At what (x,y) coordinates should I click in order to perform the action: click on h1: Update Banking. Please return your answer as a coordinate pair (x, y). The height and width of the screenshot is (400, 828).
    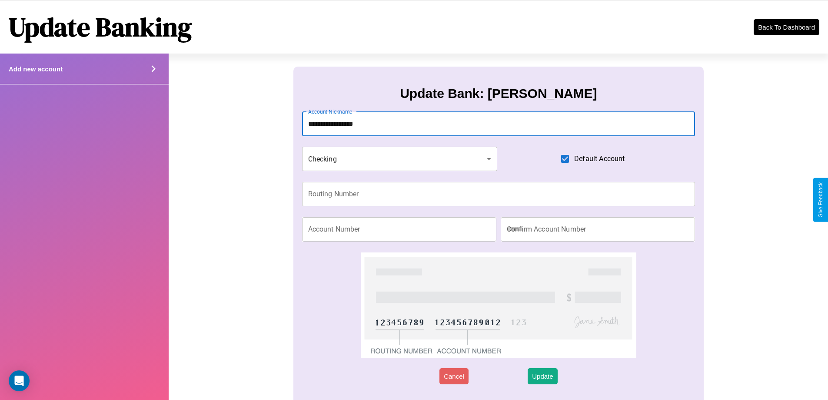
    Looking at the image, I should click on (100, 27).